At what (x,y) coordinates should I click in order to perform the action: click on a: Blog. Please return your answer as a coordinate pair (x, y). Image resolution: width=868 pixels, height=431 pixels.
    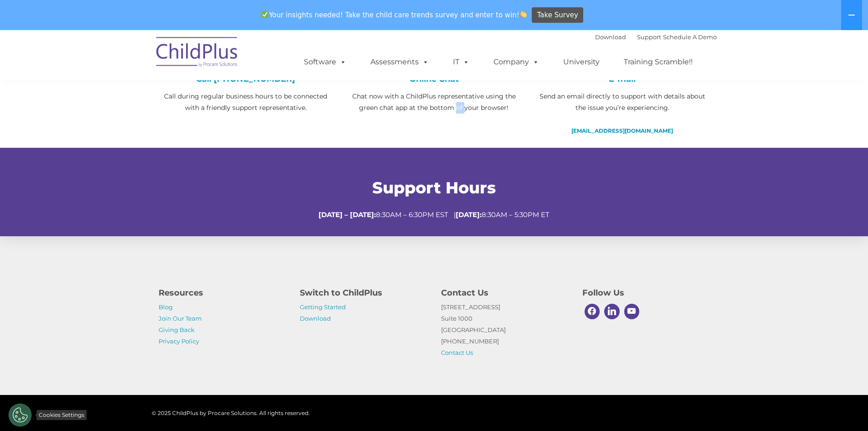
    Looking at the image, I should click on (165, 307).